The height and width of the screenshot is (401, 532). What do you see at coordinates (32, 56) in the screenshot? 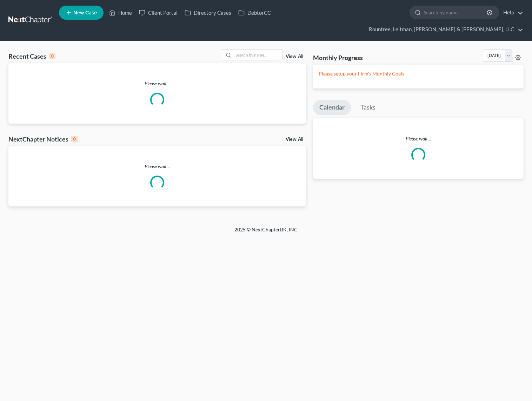
I see `div: Recent Cases` at bounding box center [32, 56].